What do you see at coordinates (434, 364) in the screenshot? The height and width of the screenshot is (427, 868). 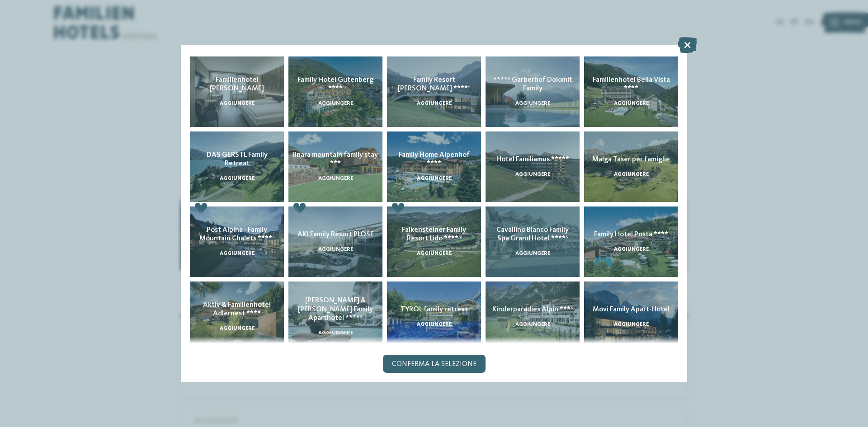 I see `span: Conferma la selezione` at bounding box center [434, 364].